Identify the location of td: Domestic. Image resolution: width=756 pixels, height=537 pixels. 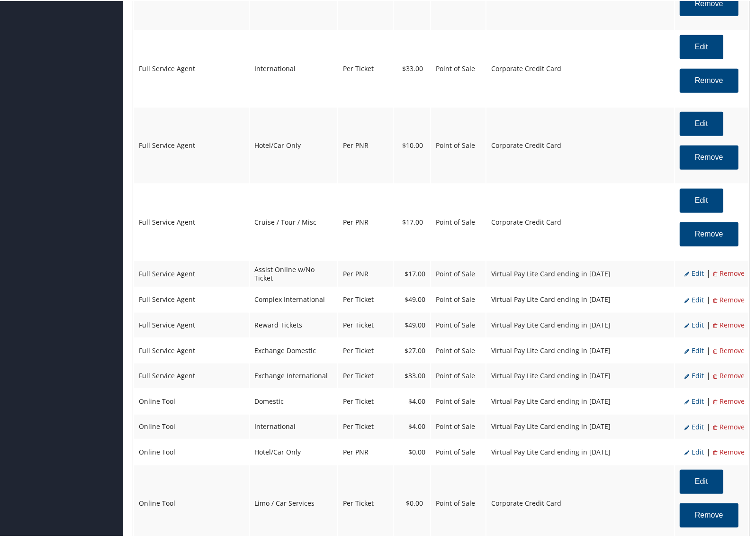
(293, 400).